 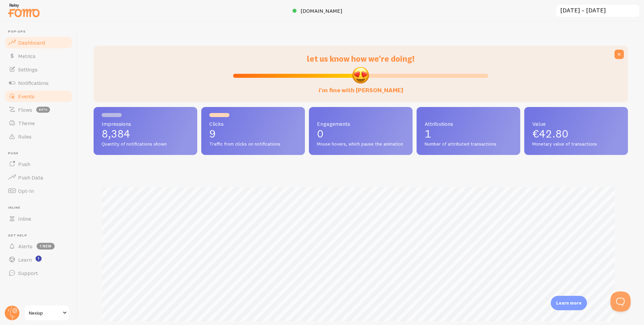 I want to click on span: let us know how we're doing!, so click(x=361, y=59).